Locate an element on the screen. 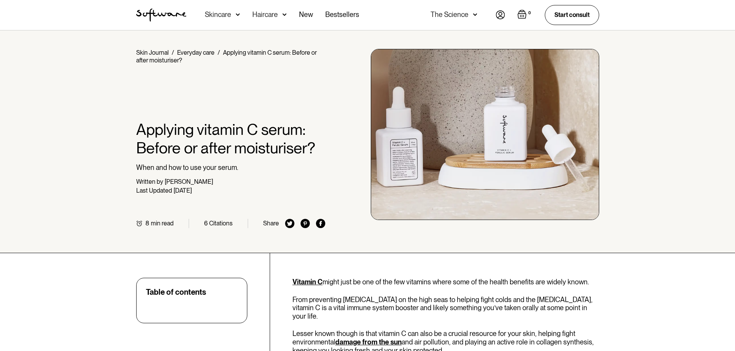 This screenshot has width=735, height=351. div: Citations is located at coordinates (221, 223).